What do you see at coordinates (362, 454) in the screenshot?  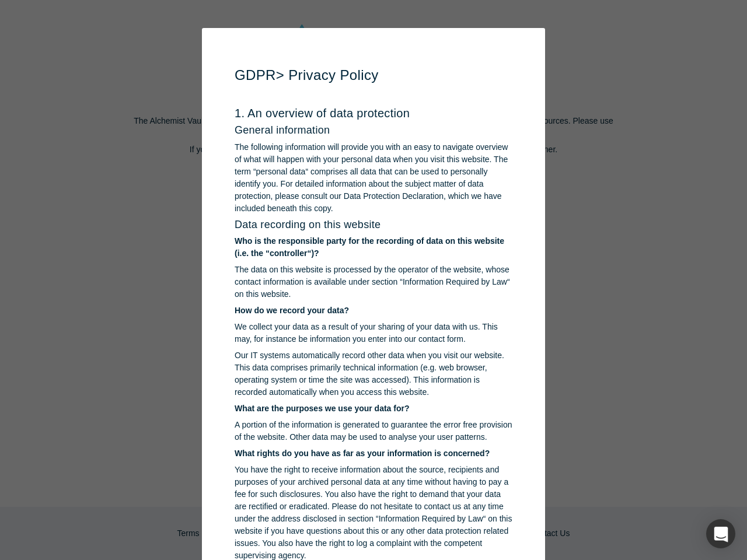 I see `strong: What rights do you have as far as your information is concerned?` at bounding box center [362, 454].